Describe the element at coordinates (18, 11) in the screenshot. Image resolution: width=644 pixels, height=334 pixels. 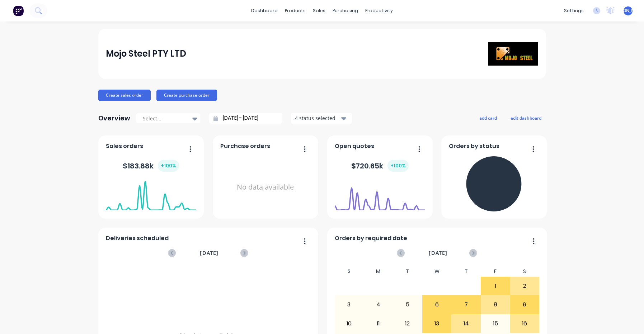
I see `img: Factory` at that location.